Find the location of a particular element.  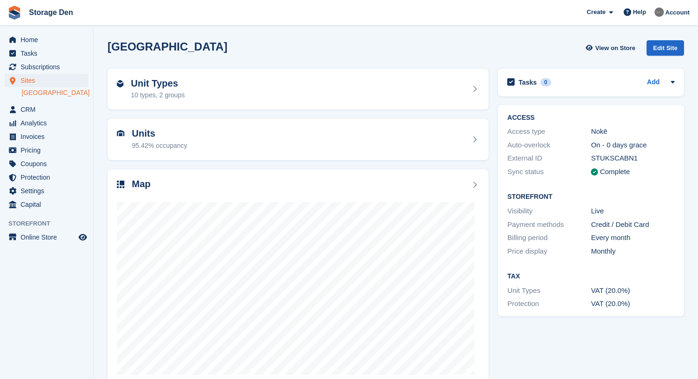

img: unit-type-icn-2b2737a686de81e16bb02015468b77c625bbabd49415b5ef34ead5e3b44a266d.svg is located at coordinates (120, 84).